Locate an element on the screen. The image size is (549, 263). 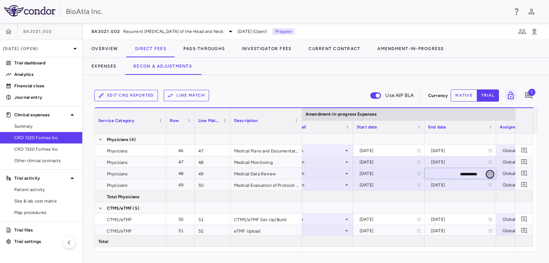
button: Recon & Adjustments is located at coordinates (163, 66).